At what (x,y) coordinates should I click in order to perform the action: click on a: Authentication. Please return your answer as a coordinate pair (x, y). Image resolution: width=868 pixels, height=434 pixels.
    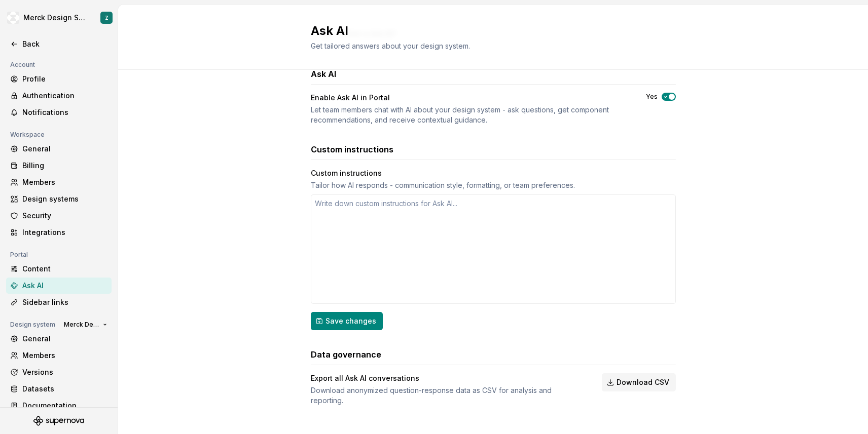
    Looking at the image, I should click on (59, 96).